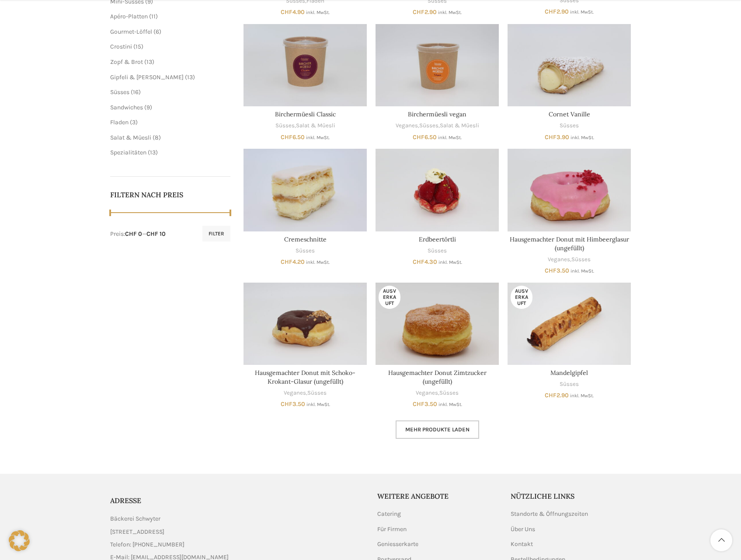 This screenshot has width=741, height=560. I want to click on a: Für Firmen, so click(392, 529).